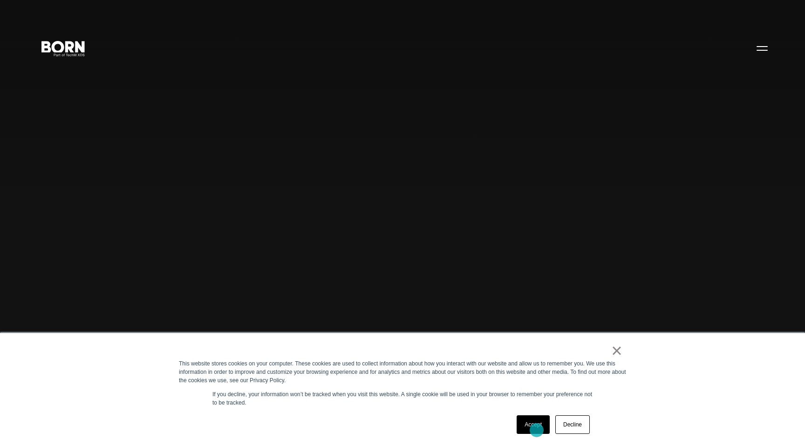 The image size is (805, 446). What do you see at coordinates (572, 425) in the screenshot?
I see `a: Decline` at bounding box center [572, 425].